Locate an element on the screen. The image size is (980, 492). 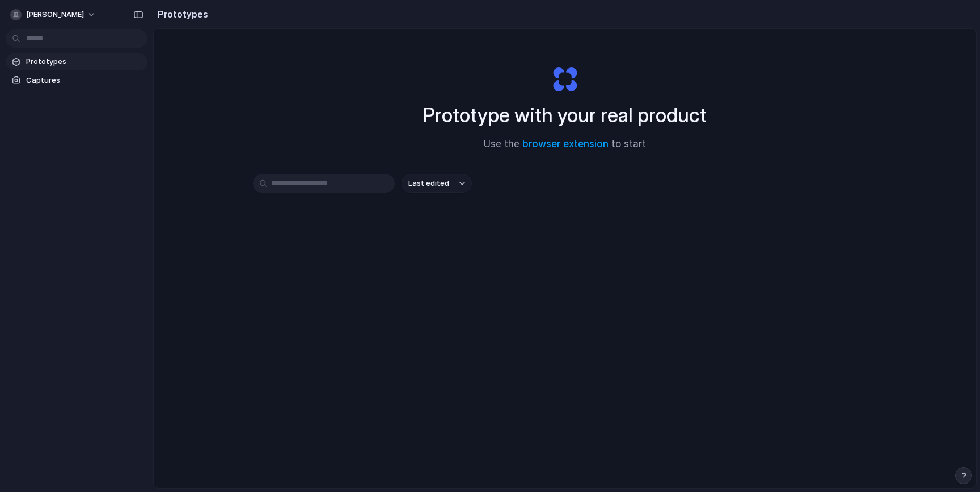
h1: Prototype with your real product is located at coordinates (565, 115).